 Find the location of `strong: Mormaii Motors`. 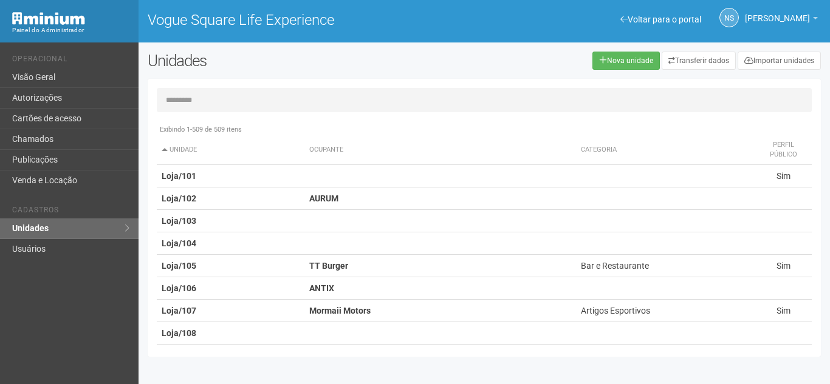

strong: Mormaii Motors is located at coordinates (339, 311).